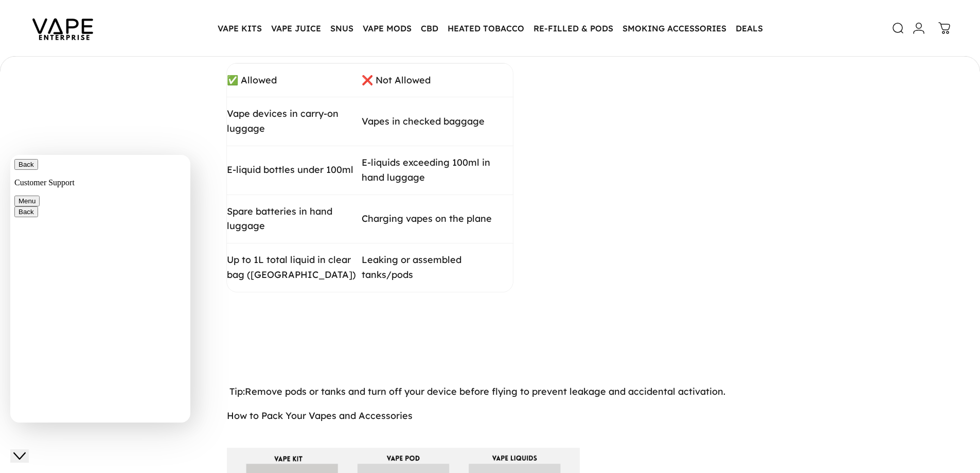 This screenshot has width=980, height=473. I want to click on span: Vapes in checked baggage, so click(423, 121).